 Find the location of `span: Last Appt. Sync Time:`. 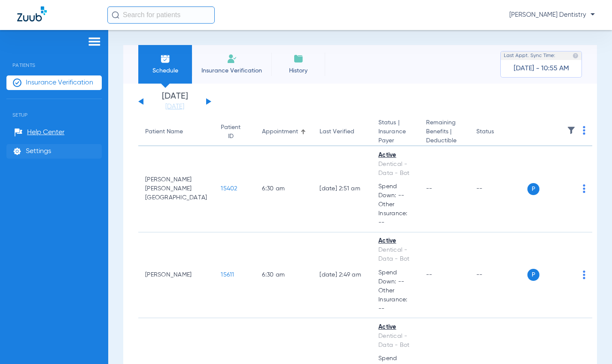

span: Last Appt. Sync Time: is located at coordinates (529, 56).